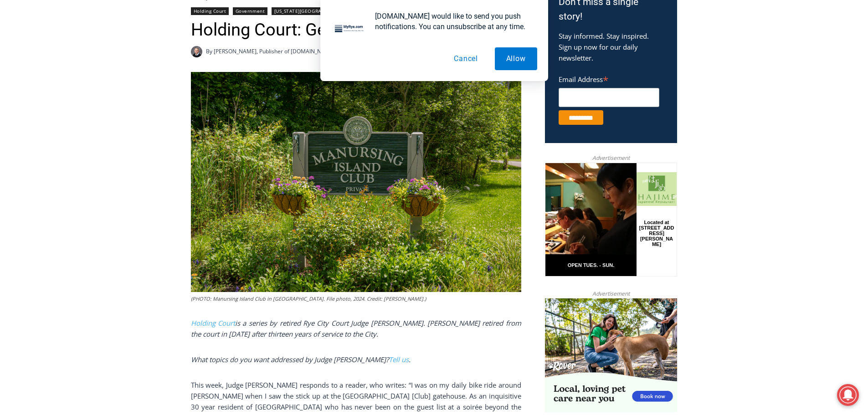 This screenshot has height=415, width=868. I want to click on button: Cancel, so click(466, 59).